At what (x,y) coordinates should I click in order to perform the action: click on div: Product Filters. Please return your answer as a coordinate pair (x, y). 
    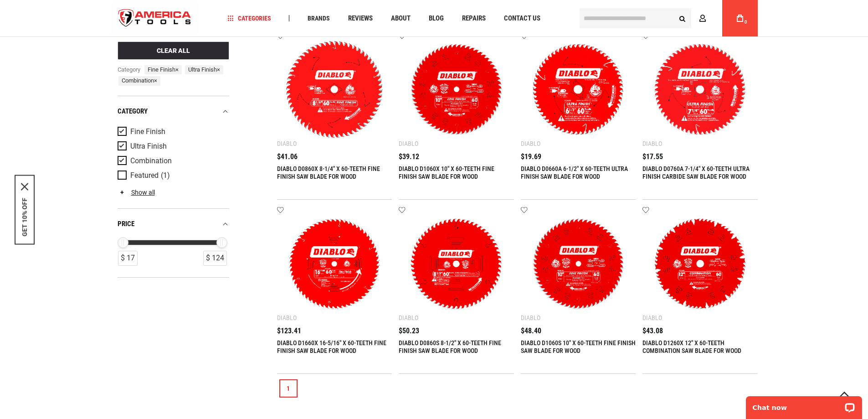
    Looking at the image, I should click on (173, 186).